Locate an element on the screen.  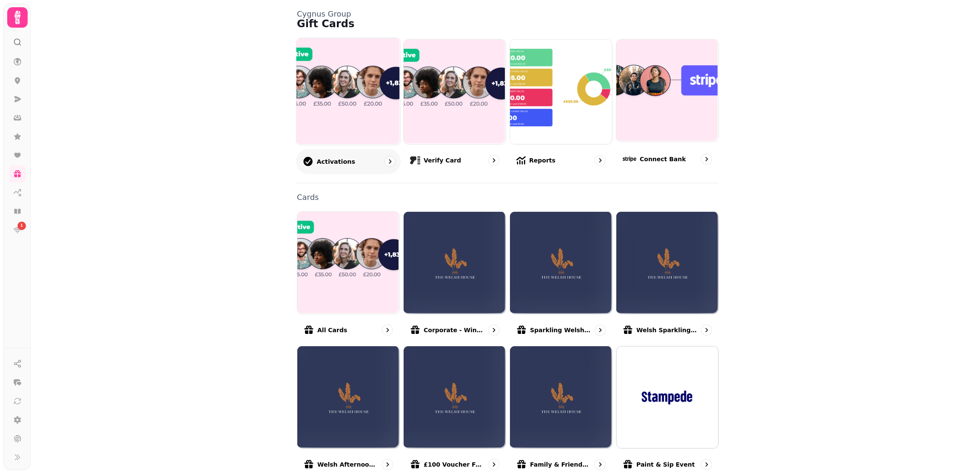
p: Verify card is located at coordinates (442, 160).